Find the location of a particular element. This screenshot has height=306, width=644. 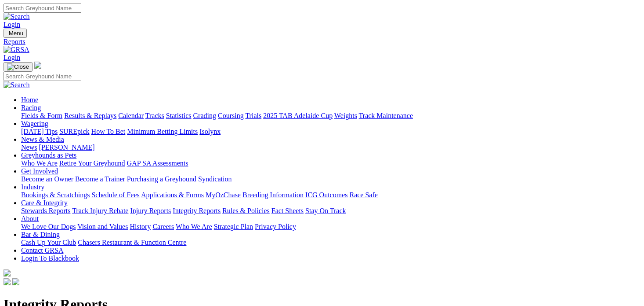

a: Become an Owner is located at coordinates (47, 179).